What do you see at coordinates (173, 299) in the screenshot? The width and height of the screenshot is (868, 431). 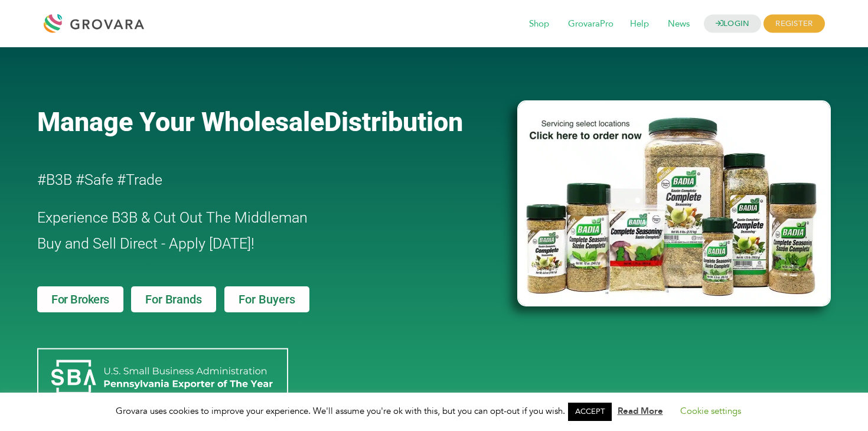 I see `span: For Brands` at bounding box center [173, 299].